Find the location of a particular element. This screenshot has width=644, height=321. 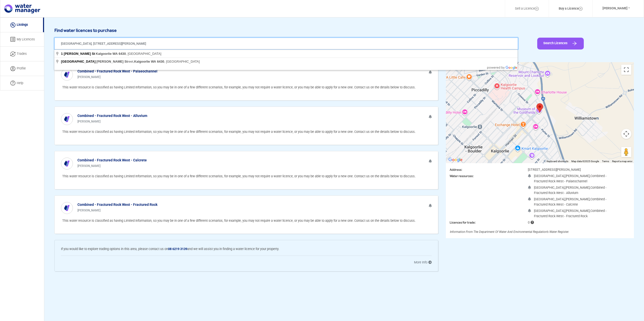

b: 08 6219 3139 is located at coordinates (177, 249).